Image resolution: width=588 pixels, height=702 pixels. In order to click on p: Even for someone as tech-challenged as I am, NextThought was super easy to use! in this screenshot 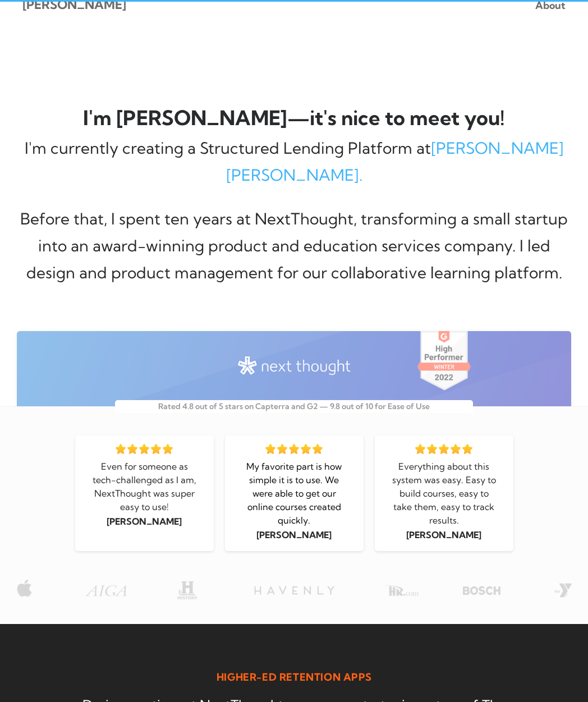, I will do `click(143, 486)`.